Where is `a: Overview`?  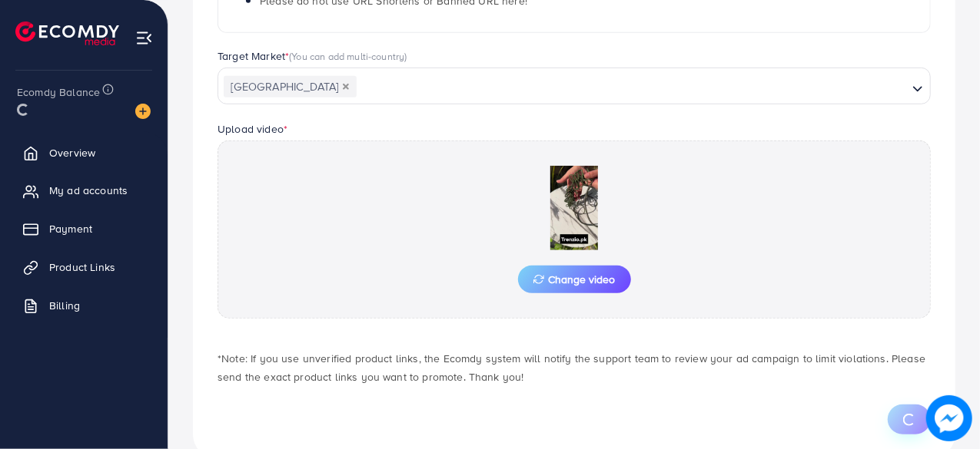
a: Overview is located at coordinates (84, 153).